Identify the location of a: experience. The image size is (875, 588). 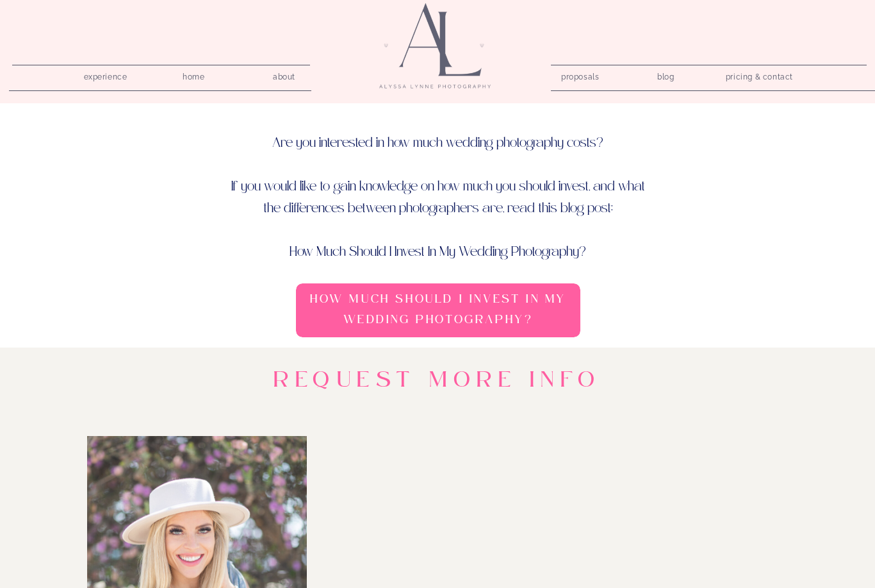
(105, 75).